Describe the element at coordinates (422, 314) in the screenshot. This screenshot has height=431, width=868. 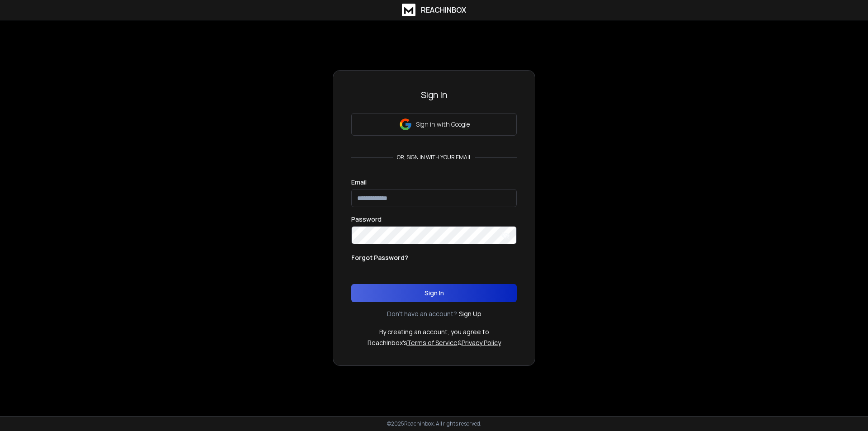
I see `p: Don't have an account?` at that location.